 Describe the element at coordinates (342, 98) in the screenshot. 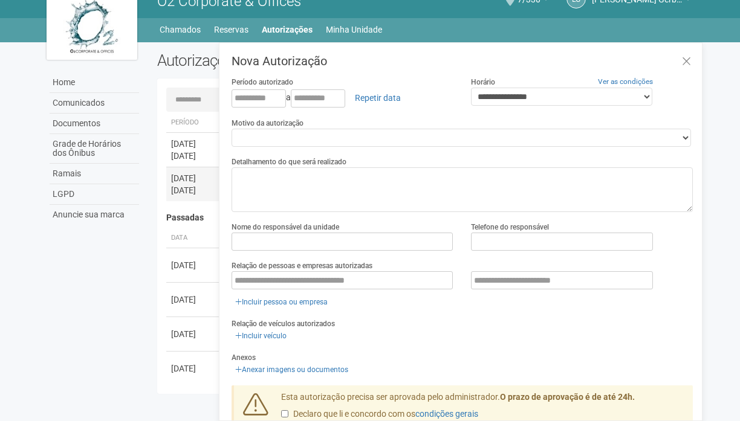

I see `div: a` at that location.